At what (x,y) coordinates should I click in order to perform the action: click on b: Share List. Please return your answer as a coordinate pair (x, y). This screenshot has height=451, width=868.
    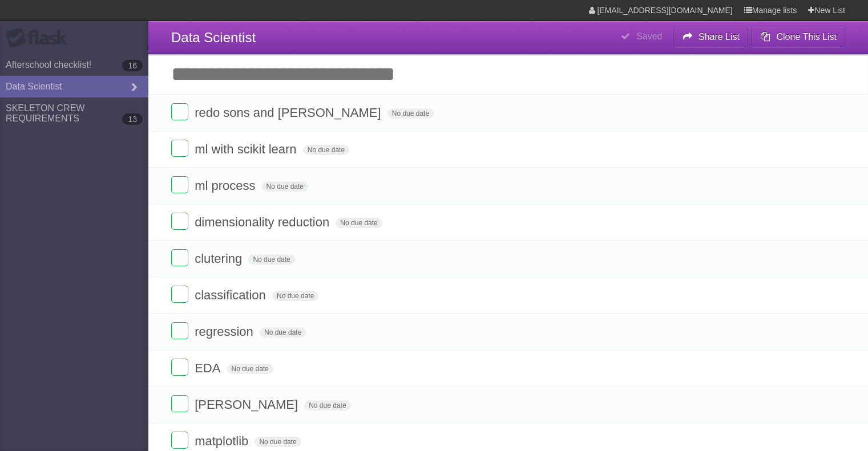
    Looking at the image, I should click on (719, 36).